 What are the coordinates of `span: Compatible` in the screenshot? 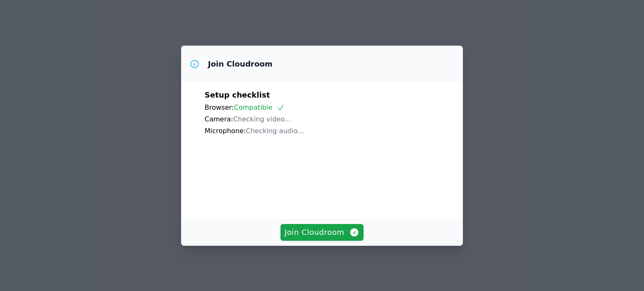 It's located at (259, 107).